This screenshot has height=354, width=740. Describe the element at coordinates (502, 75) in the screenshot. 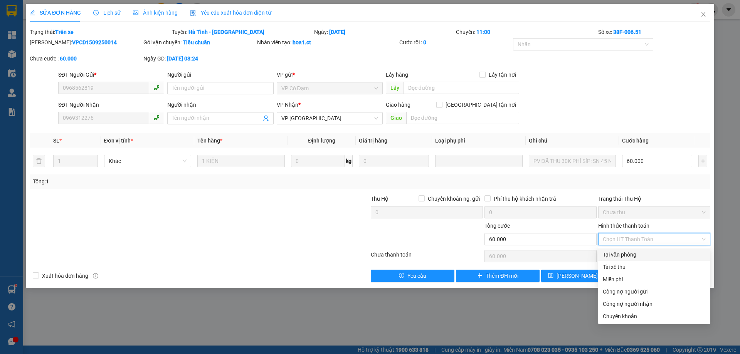

I see `span: Lấy tận nơi` at that location.